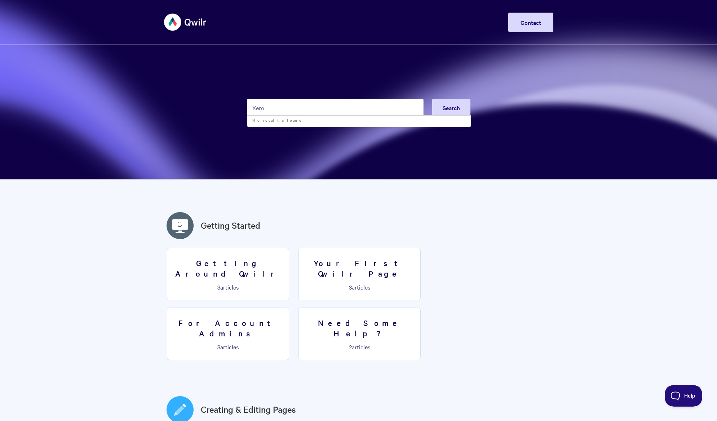  What do you see at coordinates (359, 328) in the screenshot?
I see `h3: Need Some Help?` at bounding box center [359, 328].